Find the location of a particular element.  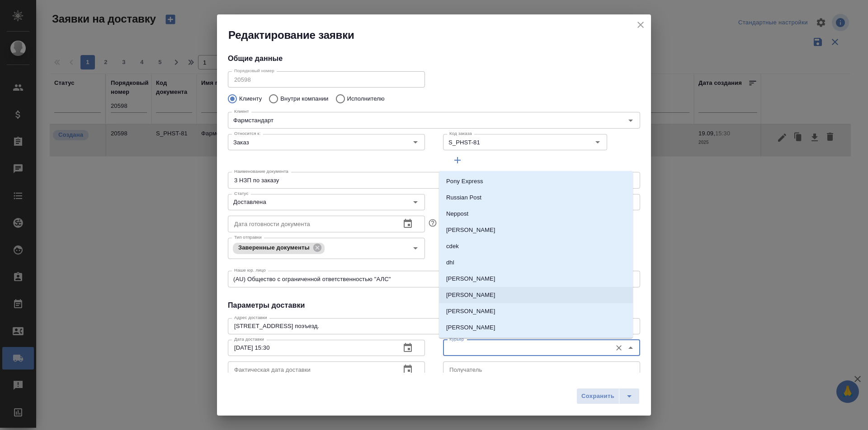

p: Neppost is located at coordinates (457, 214).